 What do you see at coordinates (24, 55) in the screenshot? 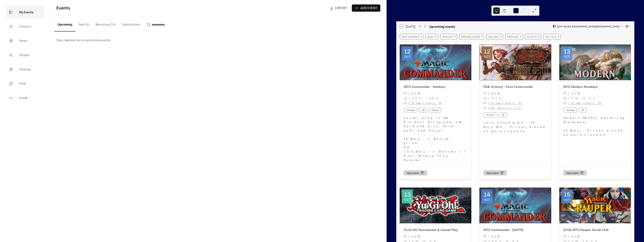
I see `span: Design` at bounding box center [24, 55].